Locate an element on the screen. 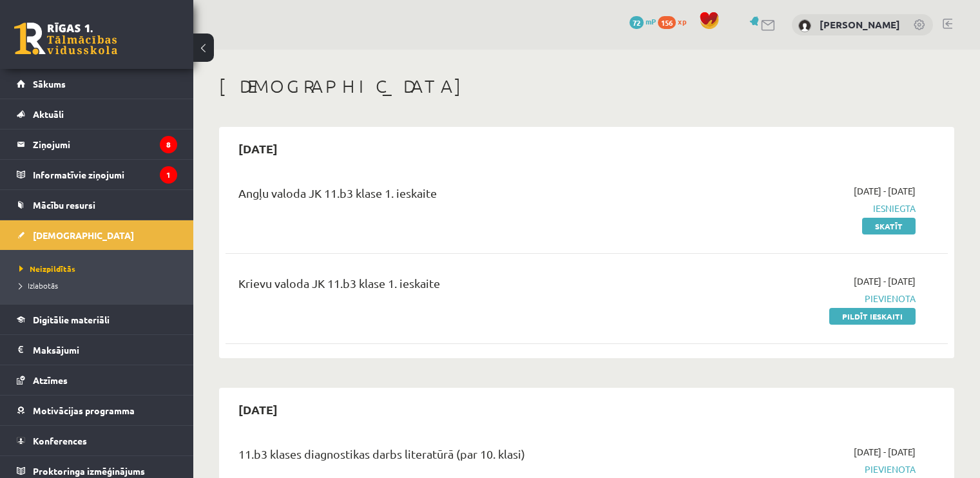 This screenshot has height=478, width=980. div: Krievu valoda JK 11.b3 klase 1. ieskaite is located at coordinates (461, 286).